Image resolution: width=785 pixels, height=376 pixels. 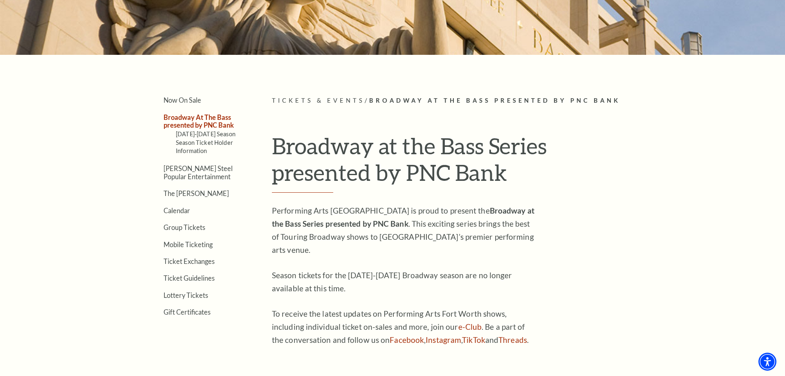 I want to click on a: Facebook - open in a new tab, so click(x=407, y=339).